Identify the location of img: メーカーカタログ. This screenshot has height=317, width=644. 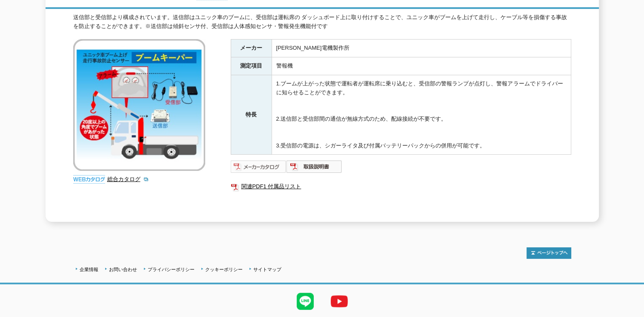
(258, 167).